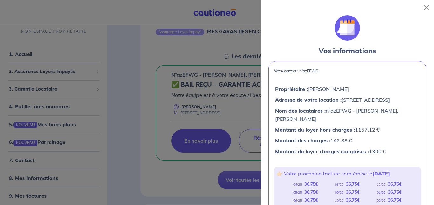  I want to click on em: 04/25, so click(297, 184).